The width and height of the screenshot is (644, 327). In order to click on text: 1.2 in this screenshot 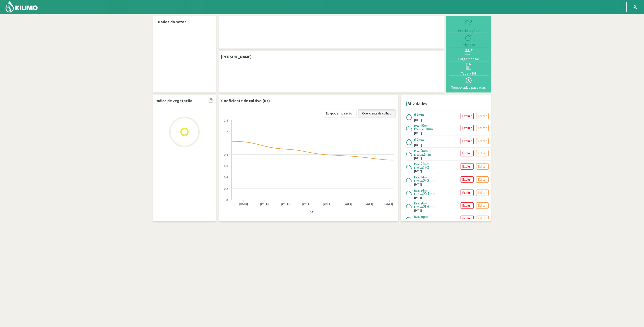, I will do `click(226, 132)`.